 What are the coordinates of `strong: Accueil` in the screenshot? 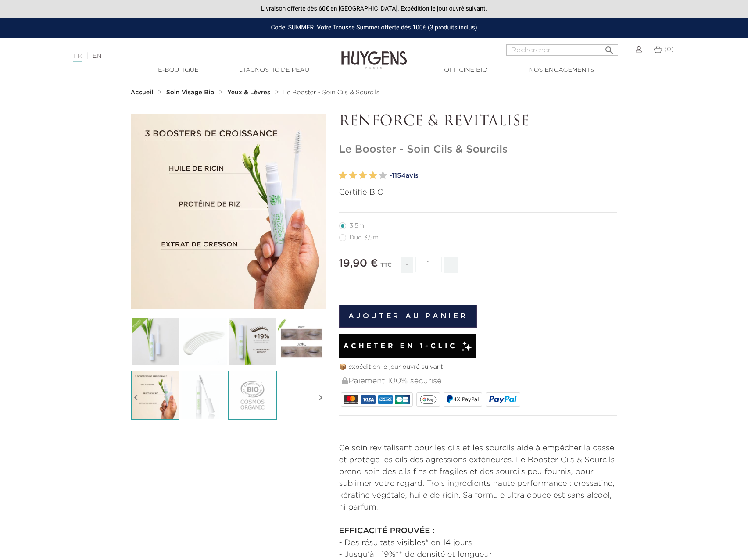 It's located at (142, 92).